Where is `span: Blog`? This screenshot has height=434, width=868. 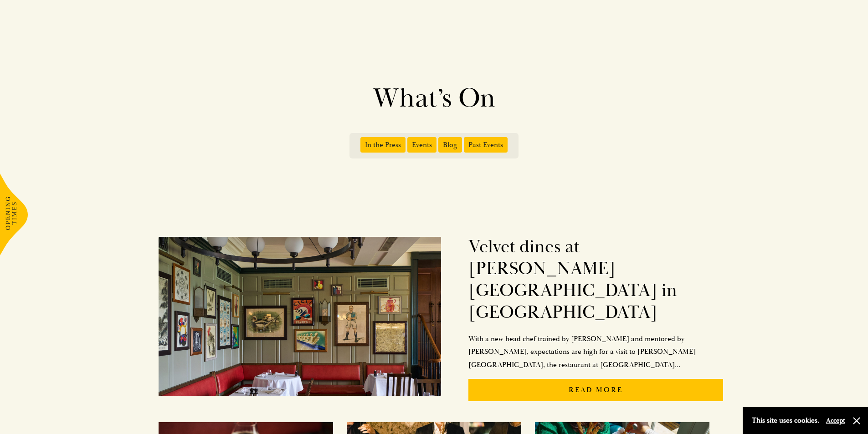 span: Blog is located at coordinates (450, 145).